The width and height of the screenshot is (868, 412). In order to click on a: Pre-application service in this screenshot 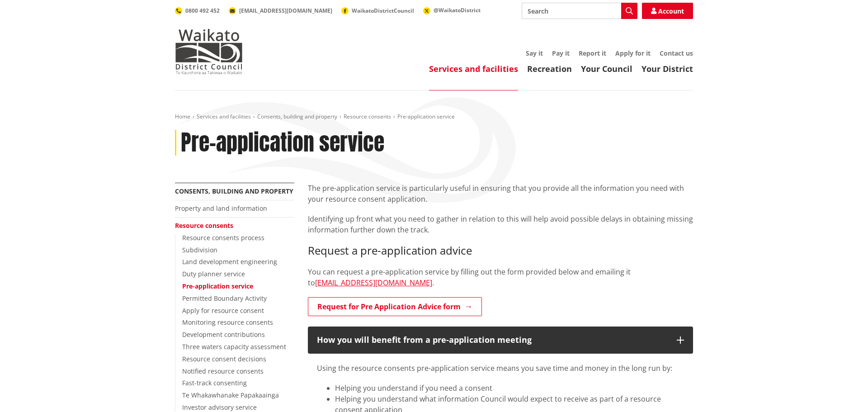, I will do `click(217, 286)`.